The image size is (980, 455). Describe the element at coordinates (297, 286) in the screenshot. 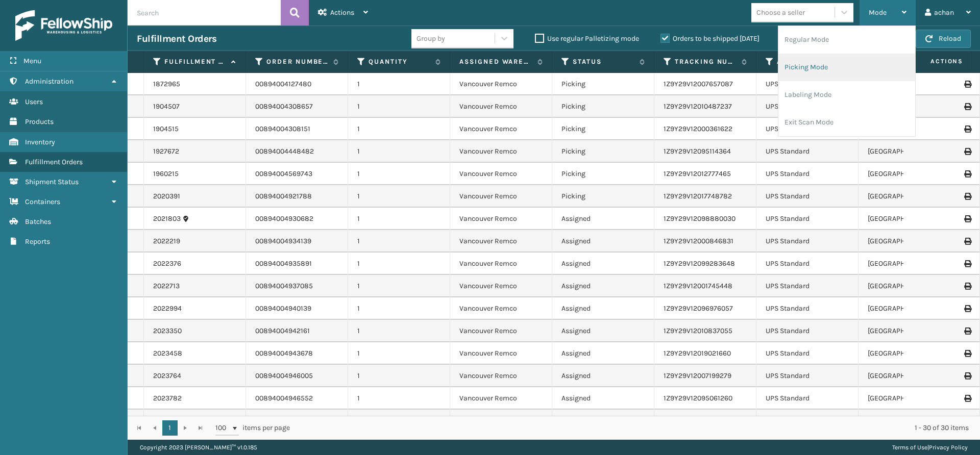

I see `td: 00894004937085` at that location.